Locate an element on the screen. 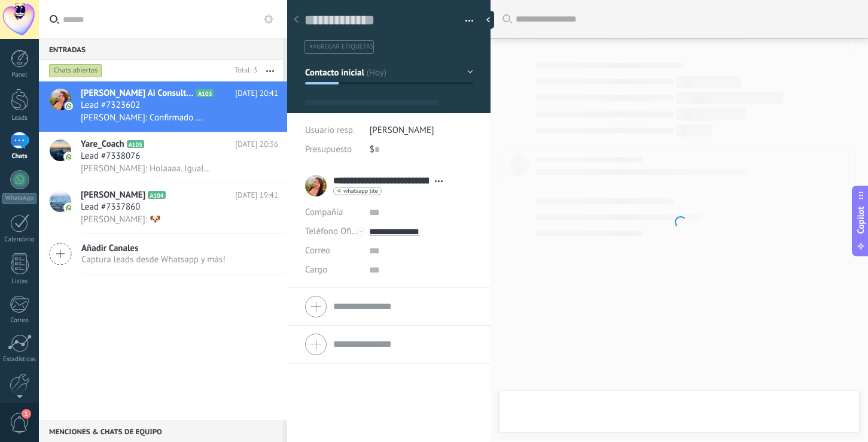 This screenshot has height=442, width=868. span: Captura leads desde Whatsapp y más! is located at coordinates (153, 260).